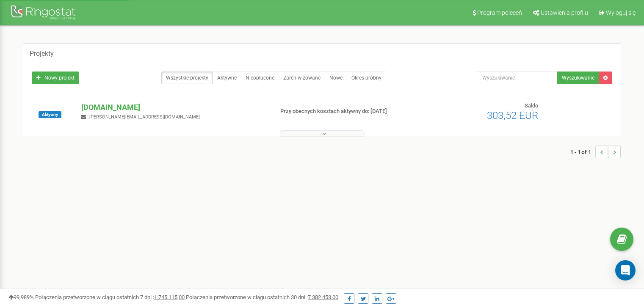 Image resolution: width=644 pixels, height=308 pixels. I want to click on div: Open Intercom Messenger, so click(625, 270).